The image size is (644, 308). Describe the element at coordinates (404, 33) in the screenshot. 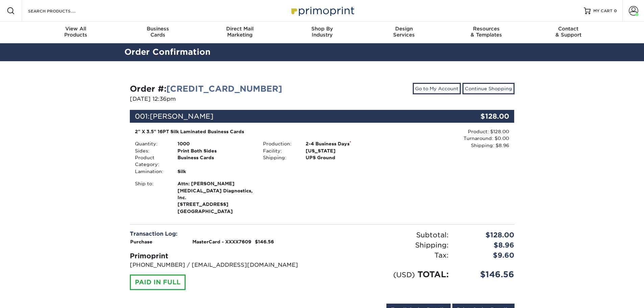

I see `a: DesignServices` at that location.